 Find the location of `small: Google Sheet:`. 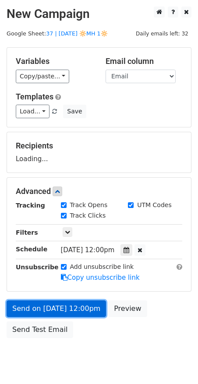

small: Google Sheet: is located at coordinates (57, 33).